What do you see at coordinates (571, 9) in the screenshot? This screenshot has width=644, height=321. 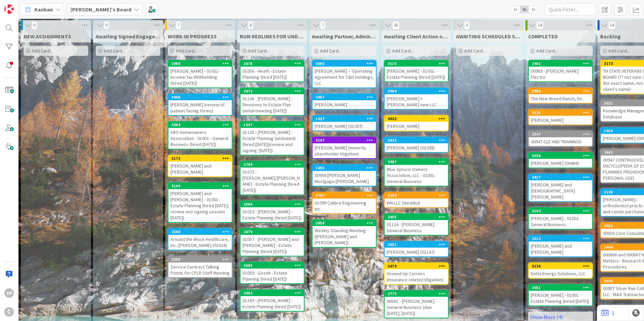 I see `input: Quick Filter...` at bounding box center [571, 9].